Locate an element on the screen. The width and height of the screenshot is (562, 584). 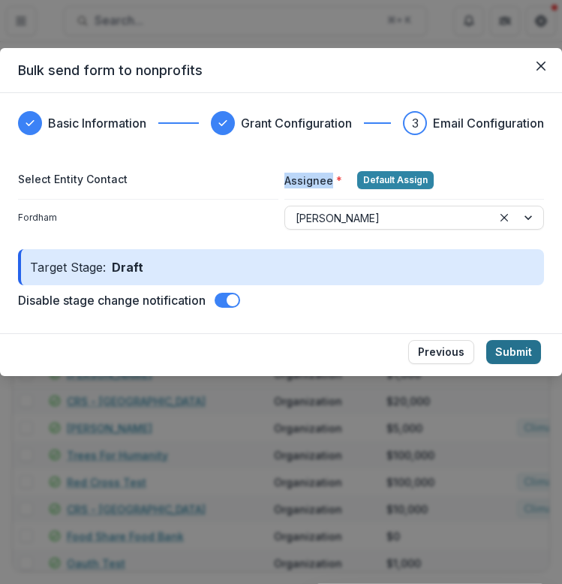
div: Target Stage: is located at coordinates (281, 267).